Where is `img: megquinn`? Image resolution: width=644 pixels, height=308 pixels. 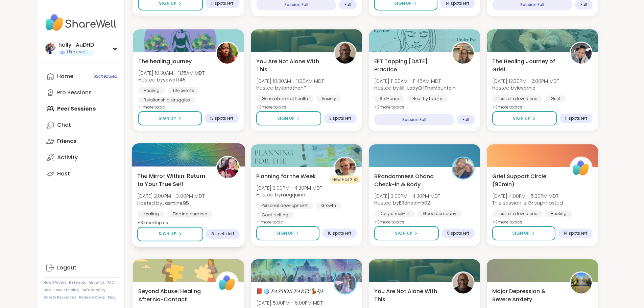 img: megquinn is located at coordinates (345, 168).